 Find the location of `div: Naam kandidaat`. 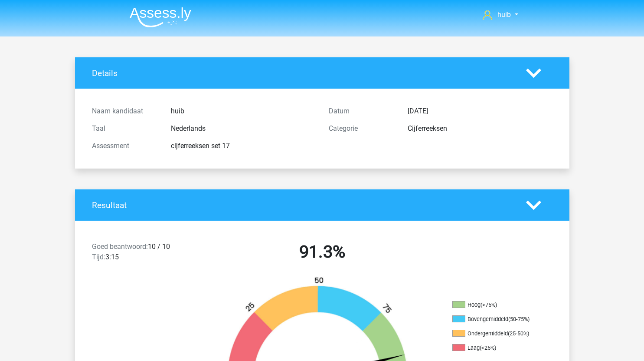

div: Naam kandidaat is located at coordinates (125, 111).